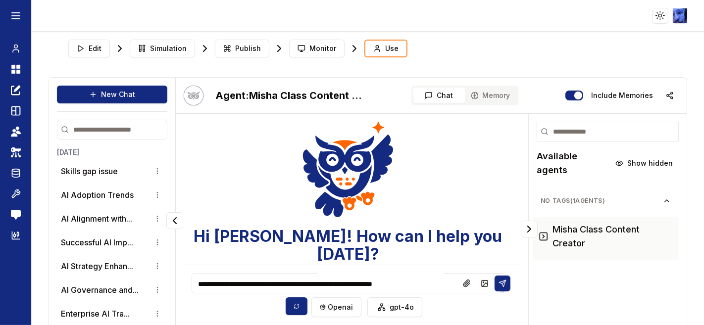  I want to click on button: Monitor, so click(317, 49).